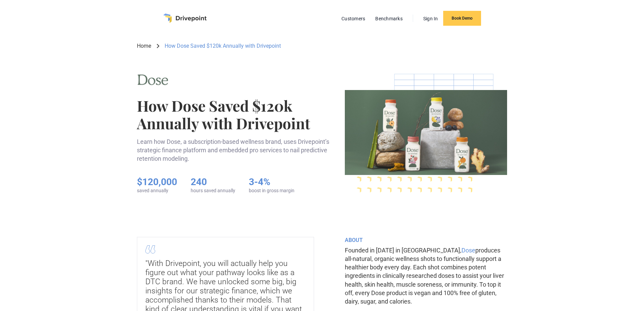  I want to click on div: hours saved annually, so click(213, 191).